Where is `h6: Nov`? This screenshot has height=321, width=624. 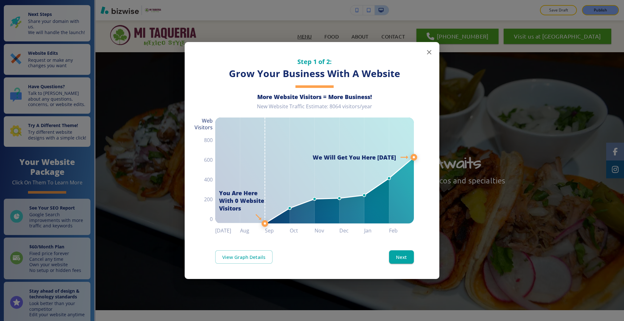
h6: Nov is located at coordinates (327, 231).